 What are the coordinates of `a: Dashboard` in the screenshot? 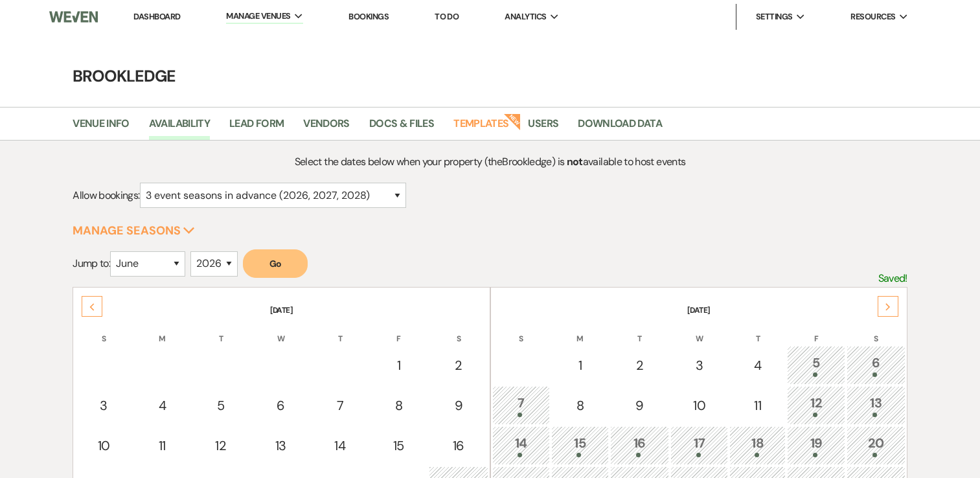 It's located at (157, 16).